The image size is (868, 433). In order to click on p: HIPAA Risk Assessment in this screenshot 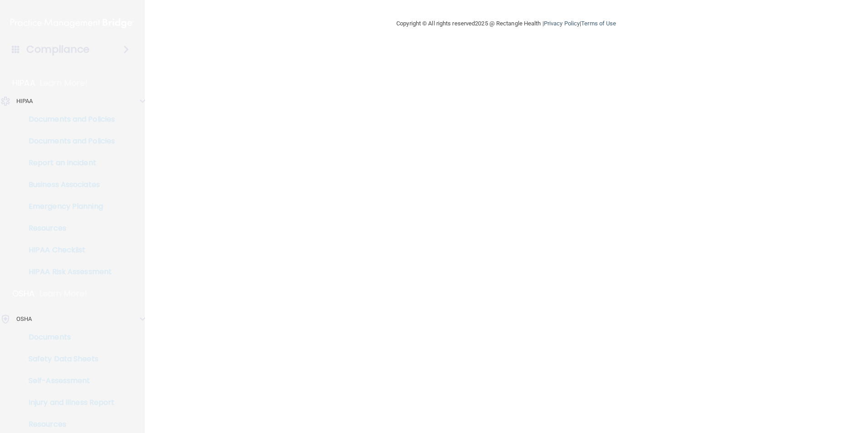, I will do `click(67, 272)`.